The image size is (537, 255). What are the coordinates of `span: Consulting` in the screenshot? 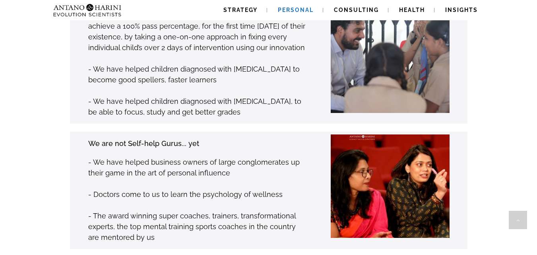 It's located at (356, 10).